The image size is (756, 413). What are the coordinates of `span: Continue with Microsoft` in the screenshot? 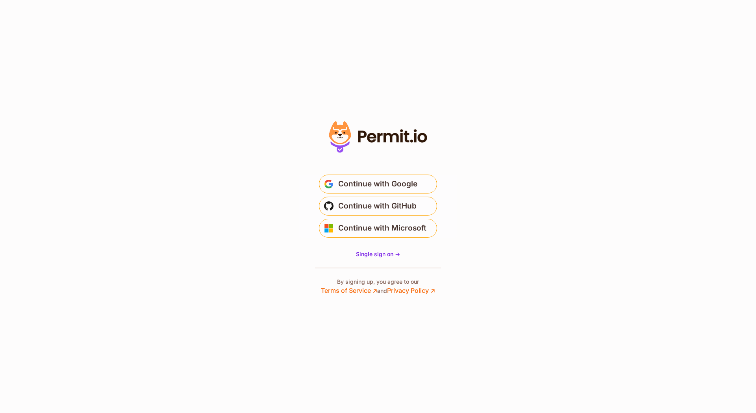 It's located at (382, 228).